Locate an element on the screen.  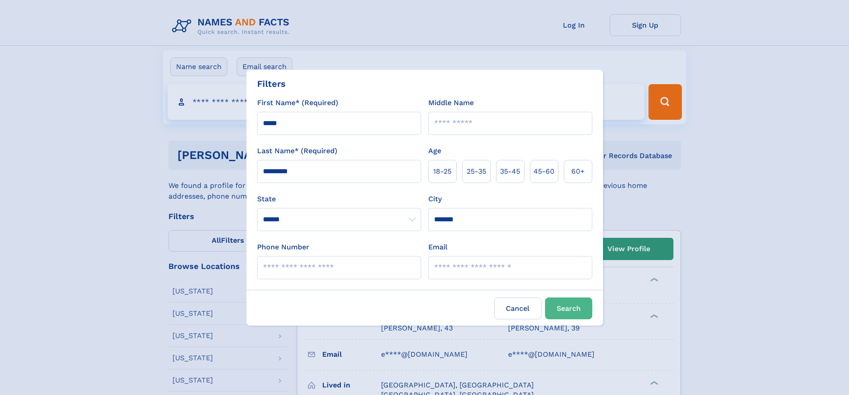
label: Email is located at coordinates (438, 247).